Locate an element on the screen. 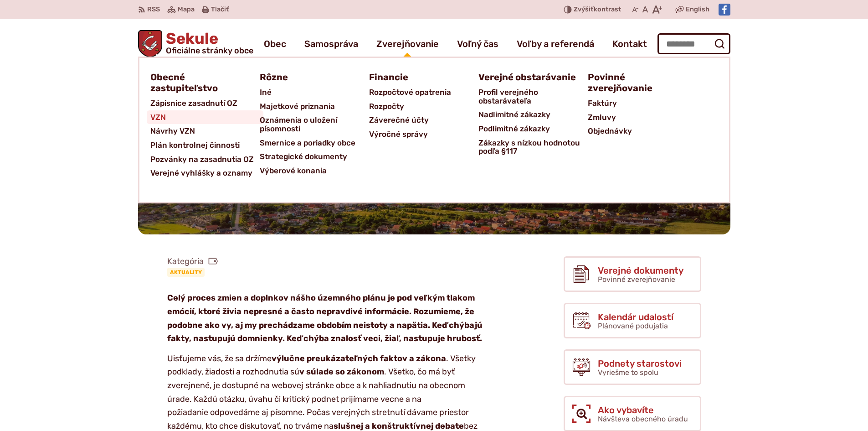  span: Sekule is located at coordinates (208, 43).